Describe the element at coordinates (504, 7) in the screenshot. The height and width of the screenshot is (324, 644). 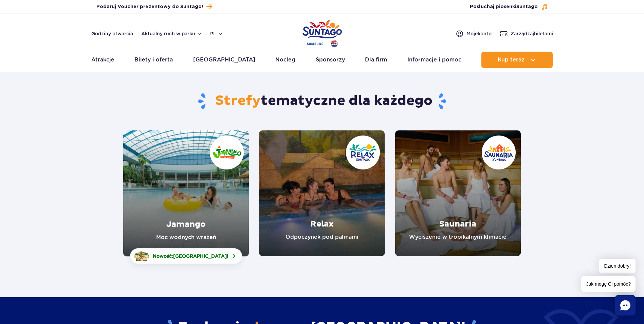
I see `span: Posłuchaj piosenki` at that location.